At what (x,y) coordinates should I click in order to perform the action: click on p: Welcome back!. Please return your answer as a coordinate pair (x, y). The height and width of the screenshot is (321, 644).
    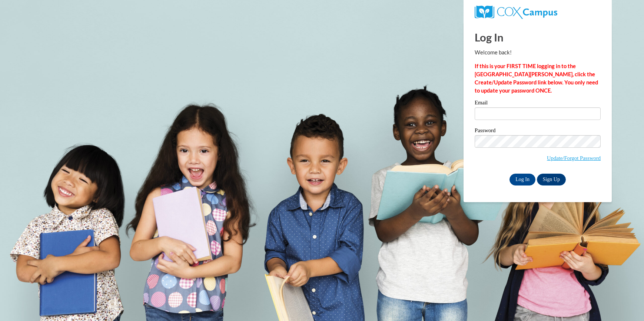
    Looking at the image, I should click on (538, 52).